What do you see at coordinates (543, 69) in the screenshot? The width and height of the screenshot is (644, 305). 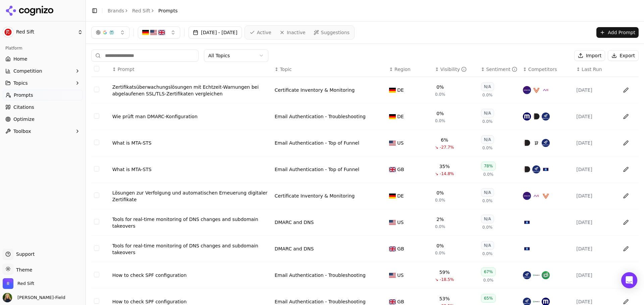 I see `span: Competitors` at bounding box center [543, 69].